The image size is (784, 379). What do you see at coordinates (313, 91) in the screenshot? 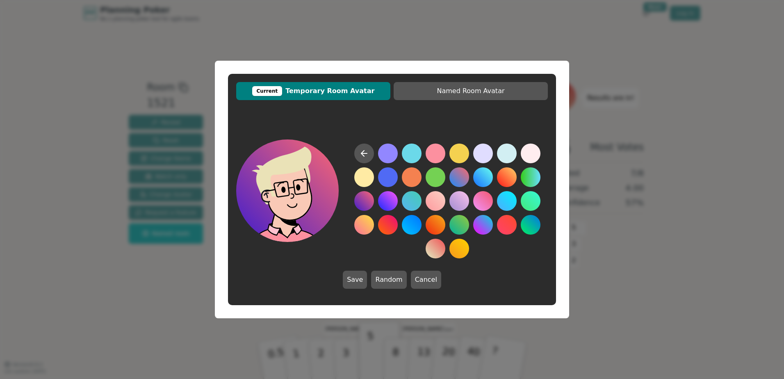
I see `span: Temporary Room Avatar` at bounding box center [313, 91].